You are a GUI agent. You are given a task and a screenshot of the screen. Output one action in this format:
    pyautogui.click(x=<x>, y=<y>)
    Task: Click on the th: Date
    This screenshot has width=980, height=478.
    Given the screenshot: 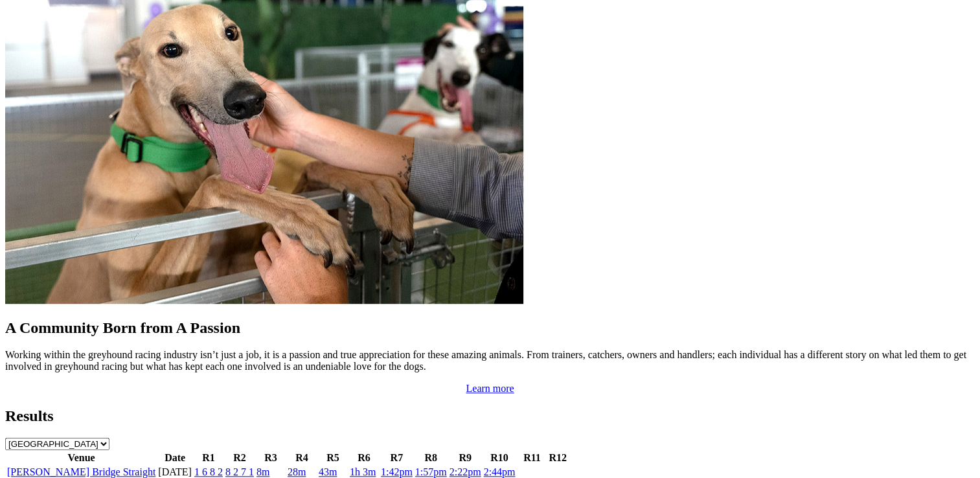 What is the action you would take?
    pyautogui.click(x=175, y=458)
    